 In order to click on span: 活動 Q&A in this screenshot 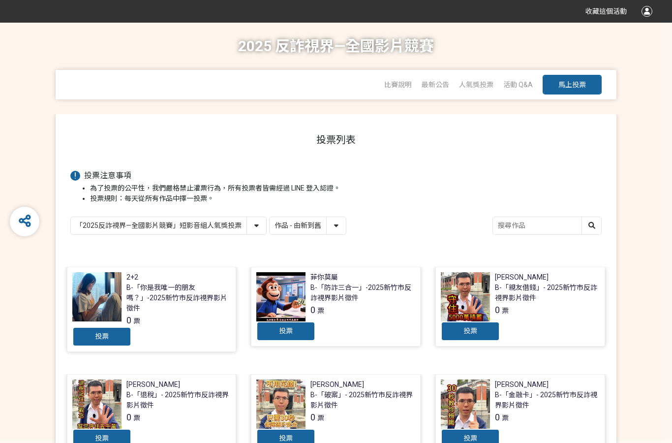, I will do `click(518, 85)`.